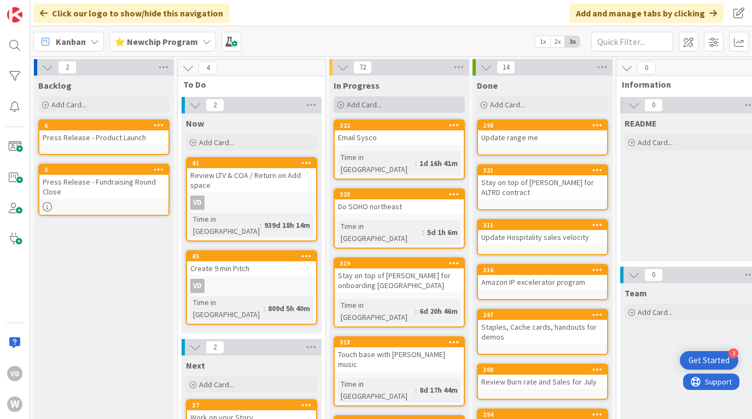  What do you see at coordinates (632, 42) in the screenshot?
I see `input: Quick Filter...` at bounding box center [632, 42].